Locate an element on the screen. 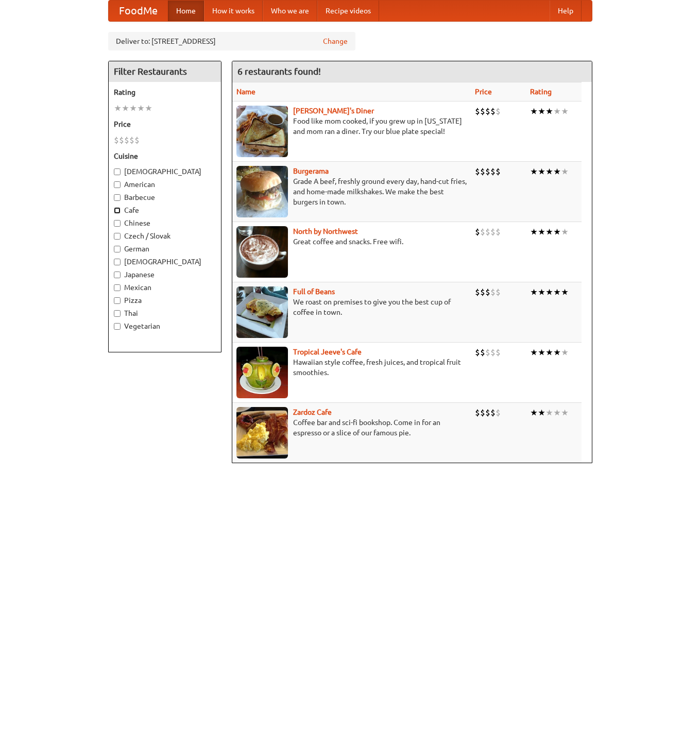 The width and height of the screenshot is (700, 729). a: Full of Beans is located at coordinates (313, 291).